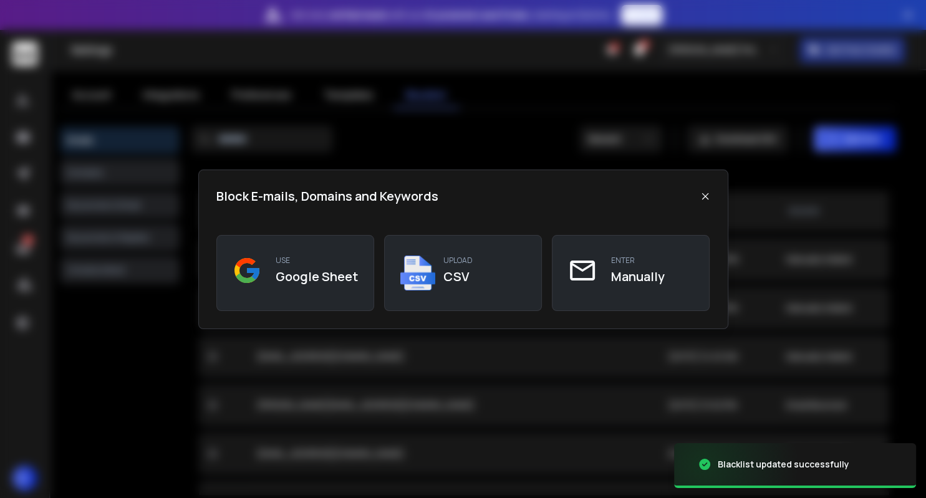 This screenshot has width=926, height=498. I want to click on h3: CSV, so click(458, 277).